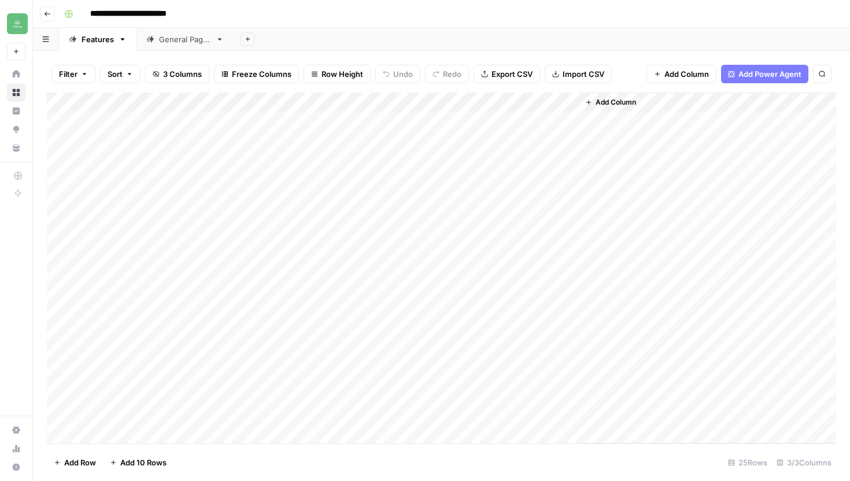  I want to click on span: Undo, so click(403, 74).